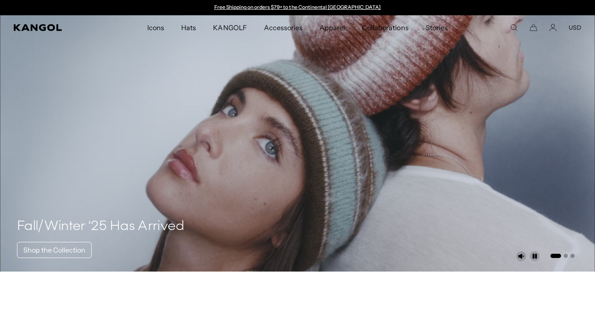  Describe the element at coordinates (332, 28) in the screenshot. I see `span: Apparel` at that location.